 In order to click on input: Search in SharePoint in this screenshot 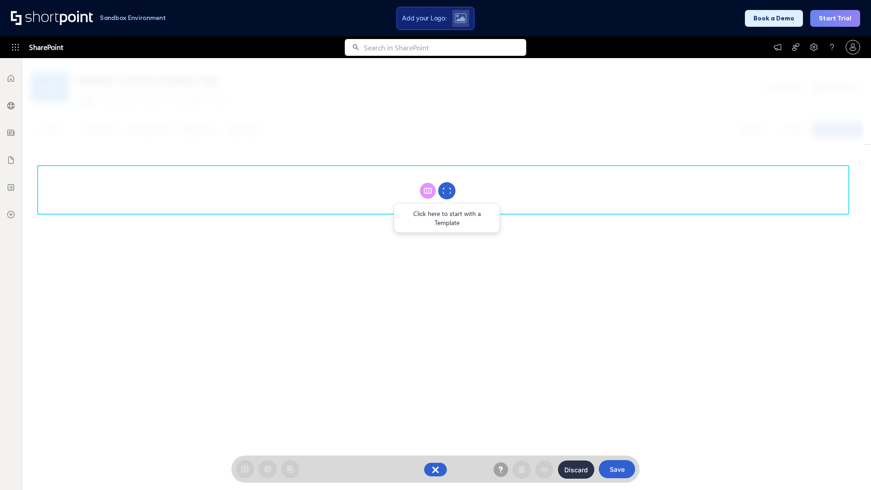, I will do `click(445, 47)`.